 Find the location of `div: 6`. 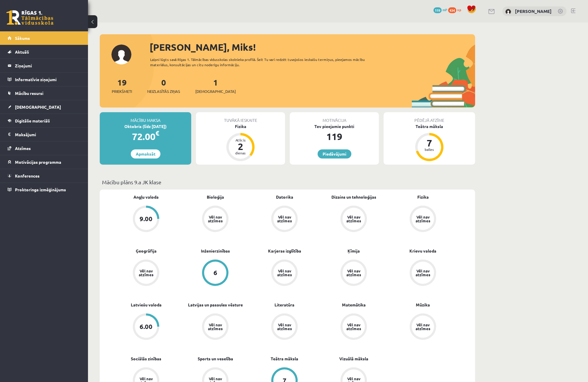

div: 6 is located at coordinates (215, 273).